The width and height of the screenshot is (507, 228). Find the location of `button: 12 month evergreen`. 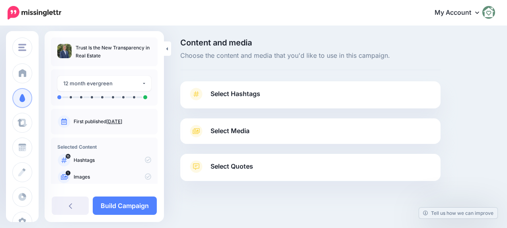

button: 12 month evergreen is located at coordinates (104, 83).